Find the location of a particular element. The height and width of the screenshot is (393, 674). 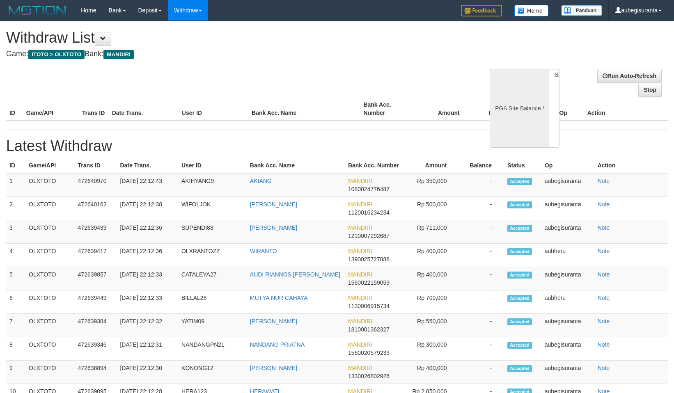

td: Rp 500,000 is located at coordinates (430, 208).